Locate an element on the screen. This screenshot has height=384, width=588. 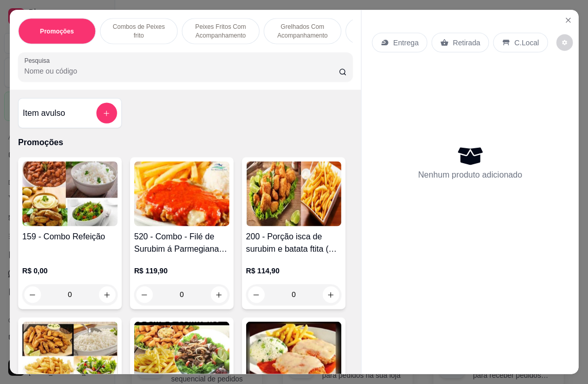
button: add-separate-item is located at coordinates (106, 113).